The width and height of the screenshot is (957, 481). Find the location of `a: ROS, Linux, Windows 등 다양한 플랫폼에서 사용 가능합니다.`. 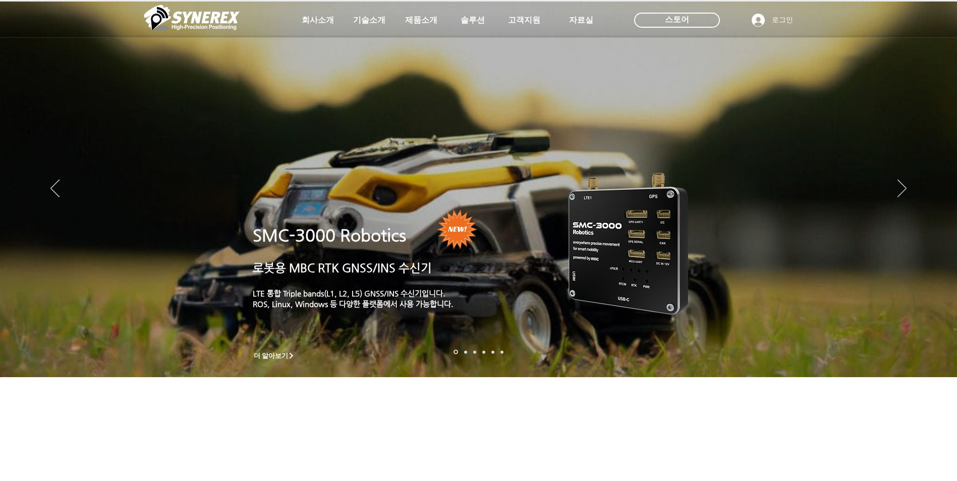

a: ROS, Linux, Windows 등 다양한 플랫폼에서 사용 가능합니다. is located at coordinates (353, 304).